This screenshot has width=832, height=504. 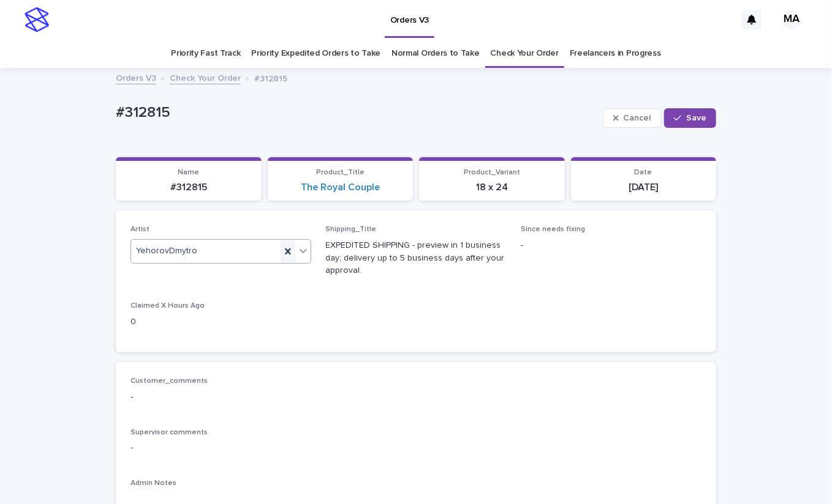 I want to click on span: Artist, so click(x=139, y=229).